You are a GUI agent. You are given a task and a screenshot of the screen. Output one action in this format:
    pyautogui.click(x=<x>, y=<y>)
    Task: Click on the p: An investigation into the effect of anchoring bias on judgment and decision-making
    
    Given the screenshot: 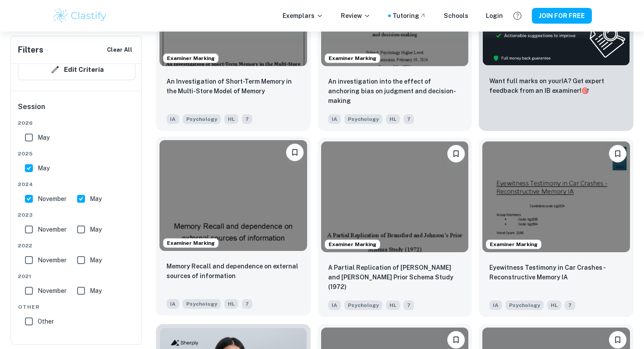 What is the action you would take?
    pyautogui.click(x=395, y=91)
    